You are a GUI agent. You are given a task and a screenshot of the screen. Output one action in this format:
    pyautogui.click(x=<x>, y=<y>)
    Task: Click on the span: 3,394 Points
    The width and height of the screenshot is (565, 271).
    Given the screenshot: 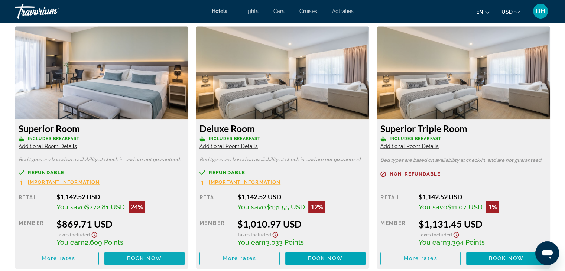 What is the action you would take?
    pyautogui.click(x=466, y=242)
    